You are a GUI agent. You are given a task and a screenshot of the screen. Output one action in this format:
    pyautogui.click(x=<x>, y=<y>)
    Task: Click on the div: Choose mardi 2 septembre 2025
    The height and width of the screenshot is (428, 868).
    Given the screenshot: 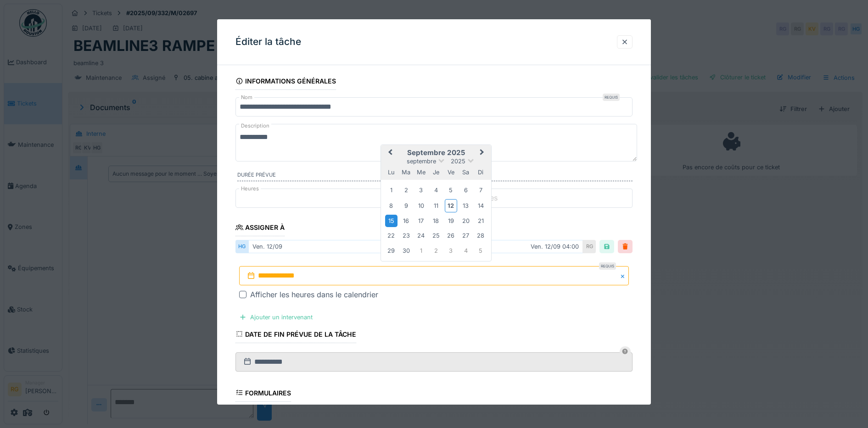 What is the action you would take?
    pyautogui.click(x=406, y=190)
    